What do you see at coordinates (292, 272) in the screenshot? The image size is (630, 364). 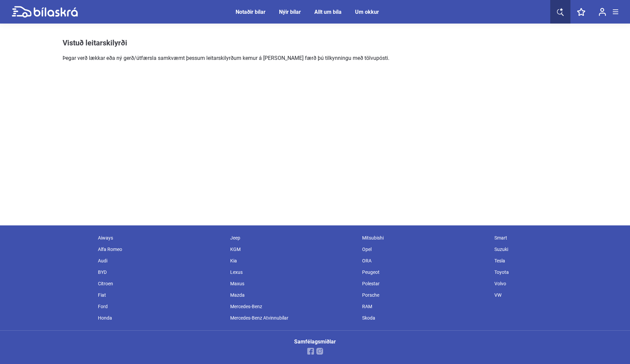 I see `div: Lexus` at bounding box center [292, 272].